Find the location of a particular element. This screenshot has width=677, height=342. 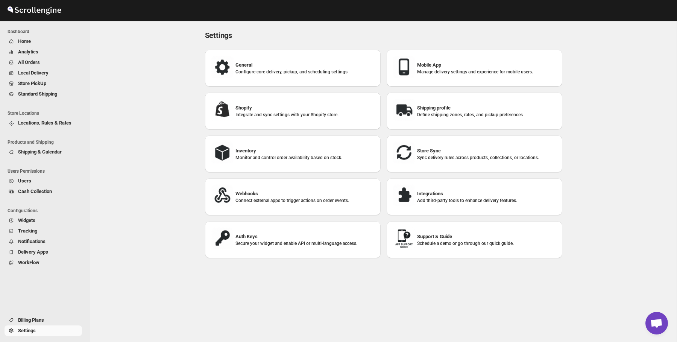

img: Shopify is located at coordinates (222, 110).